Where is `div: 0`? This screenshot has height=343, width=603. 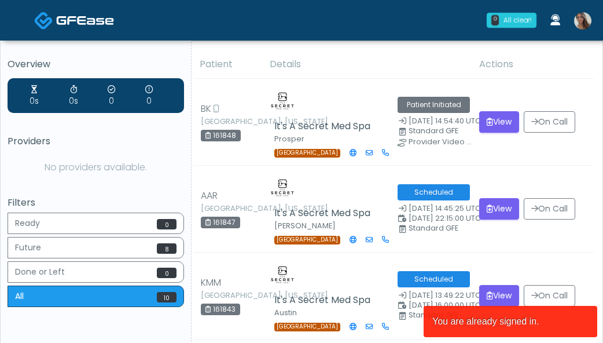 div: 0 is located at coordinates (495, 20).